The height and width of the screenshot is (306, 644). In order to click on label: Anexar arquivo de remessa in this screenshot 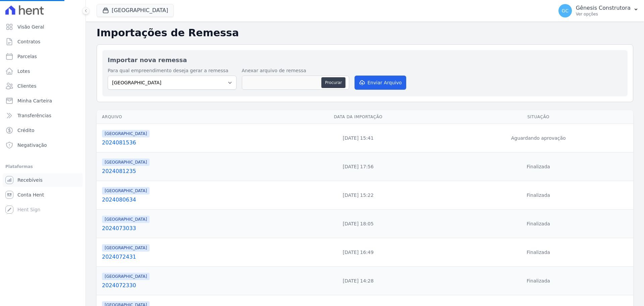, I will do `click(295, 71)`.